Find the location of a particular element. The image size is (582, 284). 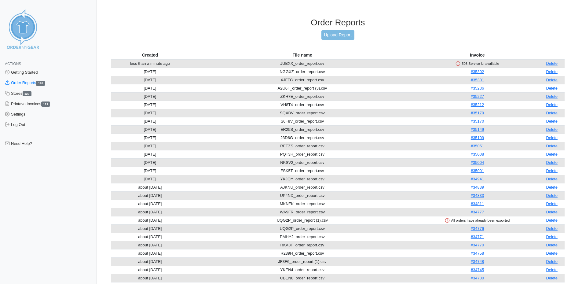

a: #35149 is located at coordinates (477, 129).